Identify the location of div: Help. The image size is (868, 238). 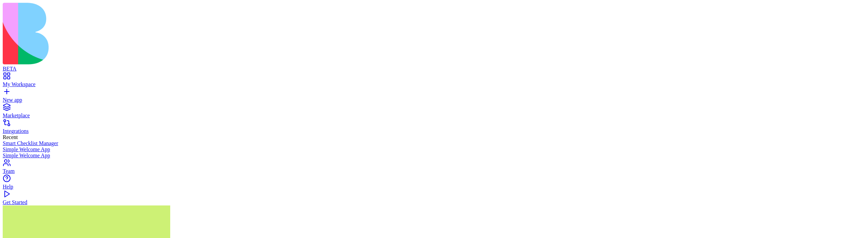
(434, 187).